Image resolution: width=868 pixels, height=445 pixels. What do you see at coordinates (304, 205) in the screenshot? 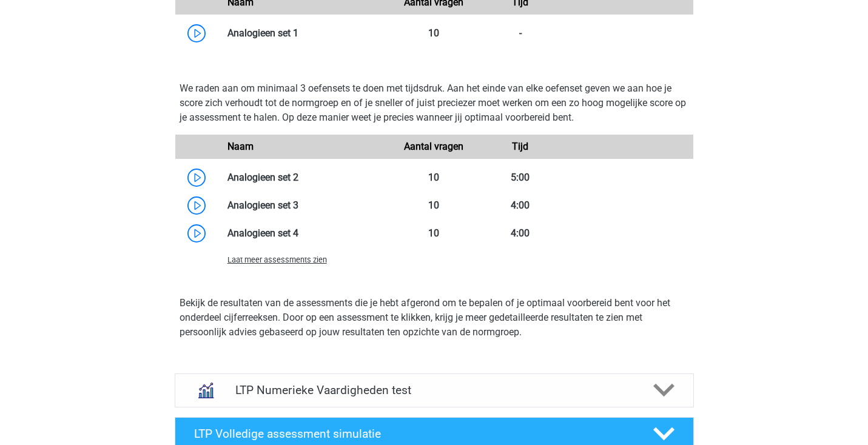
I see `div: Analogieen set 3` at bounding box center [304, 205].